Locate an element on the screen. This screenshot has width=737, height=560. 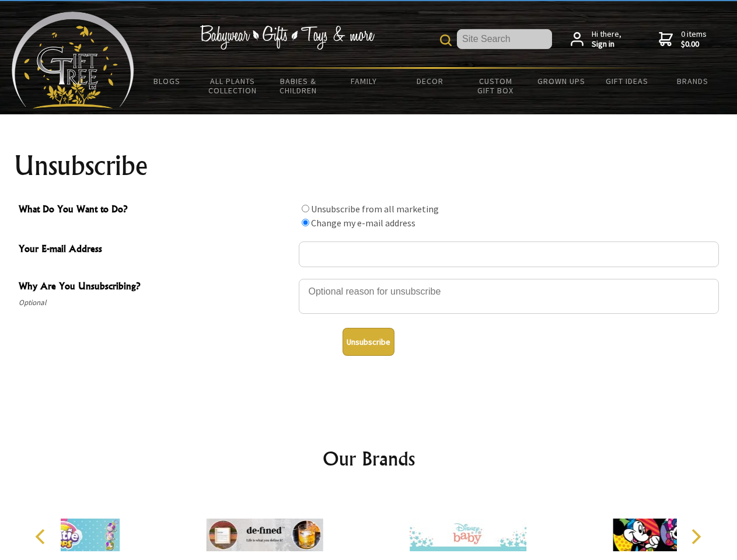
strong: $0.00 is located at coordinates (694, 45).